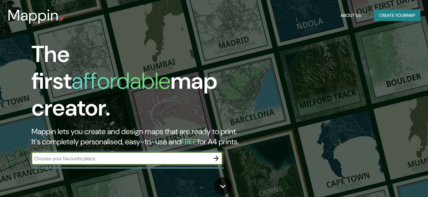 This screenshot has height=197, width=428. I want to click on input: Choose your favourite place, so click(121, 158).